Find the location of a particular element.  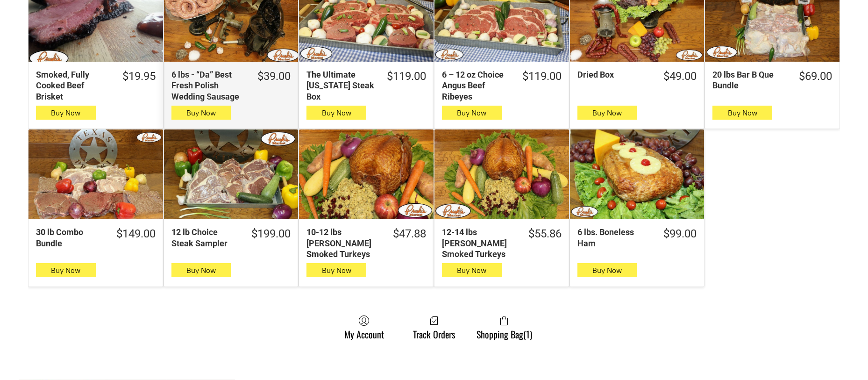

div: 6 – 12 oz Choice Angus Beef Ribeyes is located at coordinates (476, 85).